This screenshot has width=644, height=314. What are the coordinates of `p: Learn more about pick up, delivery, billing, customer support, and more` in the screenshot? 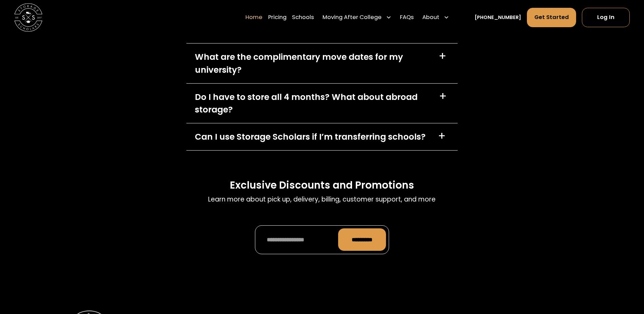 It's located at (322, 199).